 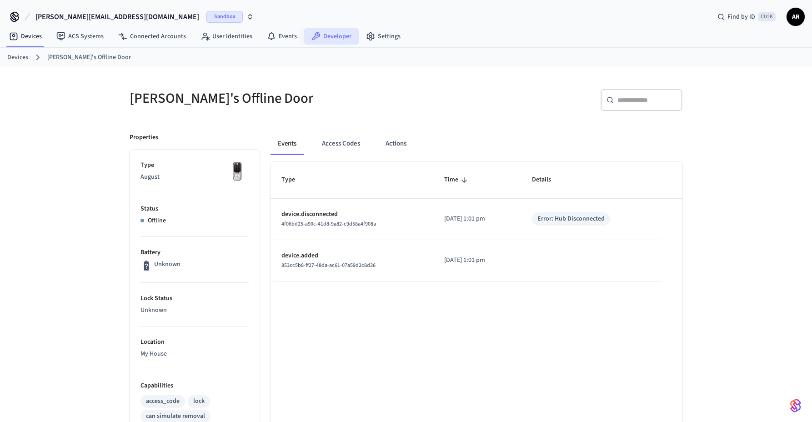 I want to click on p: Status, so click(x=195, y=209).